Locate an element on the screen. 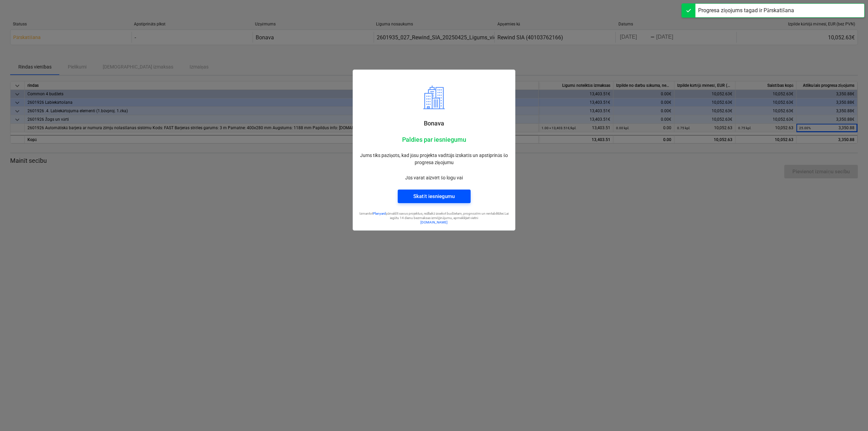  p: Jūs varat aizvērt šo logu vai is located at coordinates (434, 178).